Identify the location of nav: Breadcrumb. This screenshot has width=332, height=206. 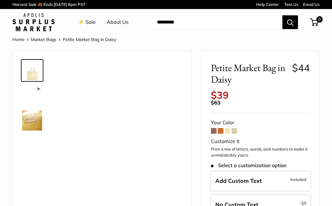
(64, 39).